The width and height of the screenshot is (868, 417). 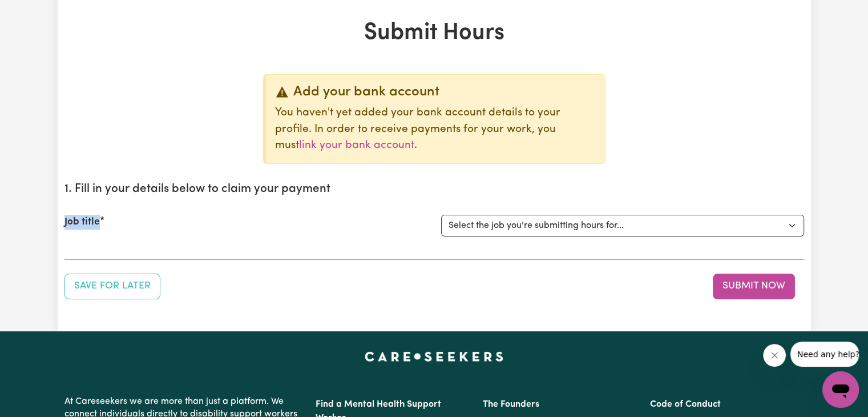 I want to click on button: Submit your job report, so click(x=753, y=286).